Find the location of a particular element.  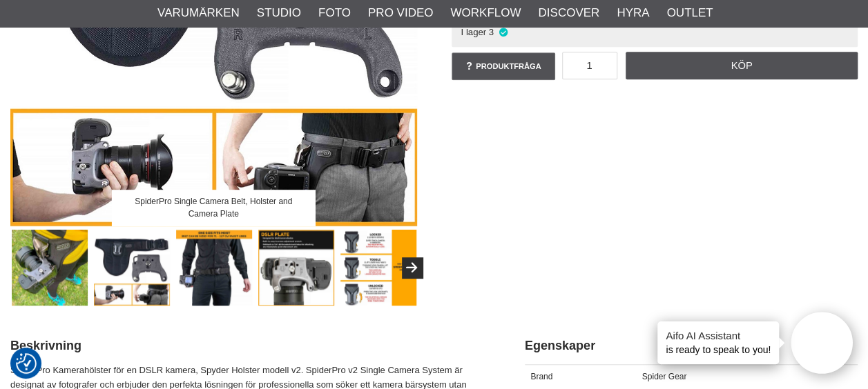

a: Workflow is located at coordinates (486, 13).